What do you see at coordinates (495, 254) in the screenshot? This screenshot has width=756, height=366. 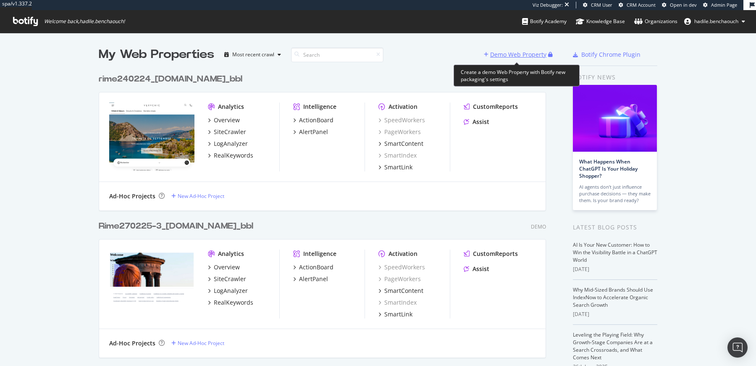 I see `div: CustomReports` at bounding box center [495, 254].